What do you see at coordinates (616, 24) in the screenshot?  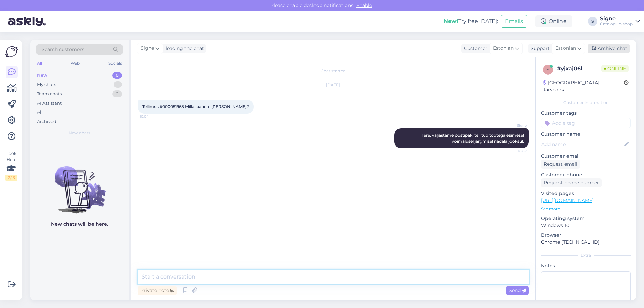 I see `div: Catalogue-shop` at bounding box center [616, 24].